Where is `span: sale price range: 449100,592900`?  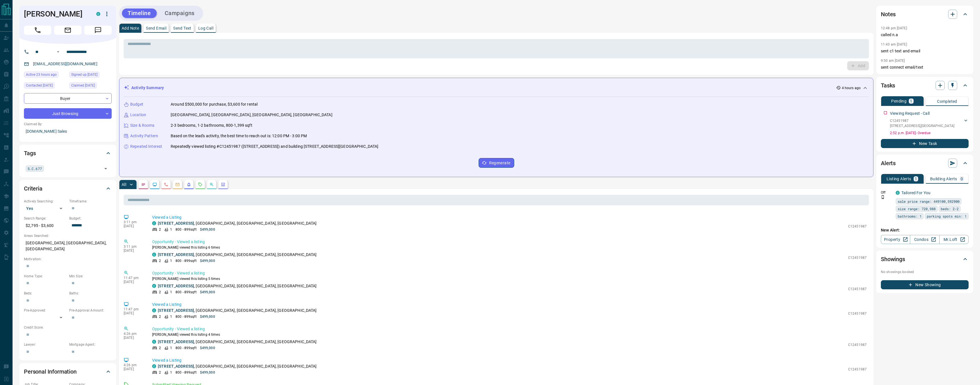
span: sale price range: 449100,592900 is located at coordinates (929, 201).